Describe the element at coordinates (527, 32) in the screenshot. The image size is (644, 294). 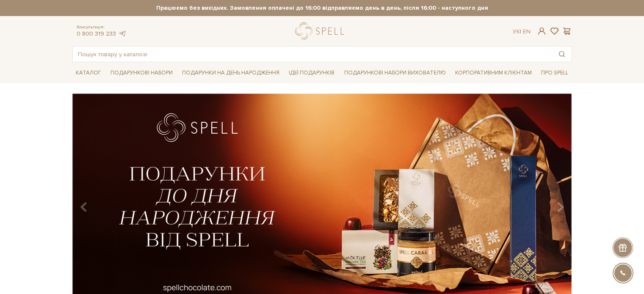
I see `a: En` at that location.